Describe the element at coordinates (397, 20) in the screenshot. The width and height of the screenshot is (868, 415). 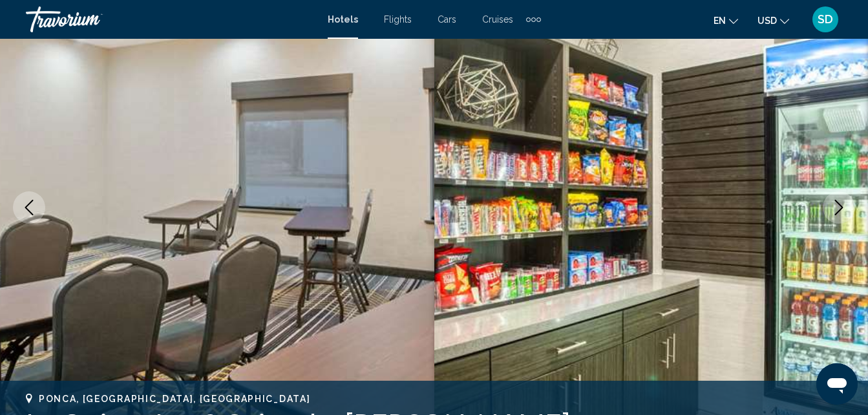
I see `span: Flights` at that location.